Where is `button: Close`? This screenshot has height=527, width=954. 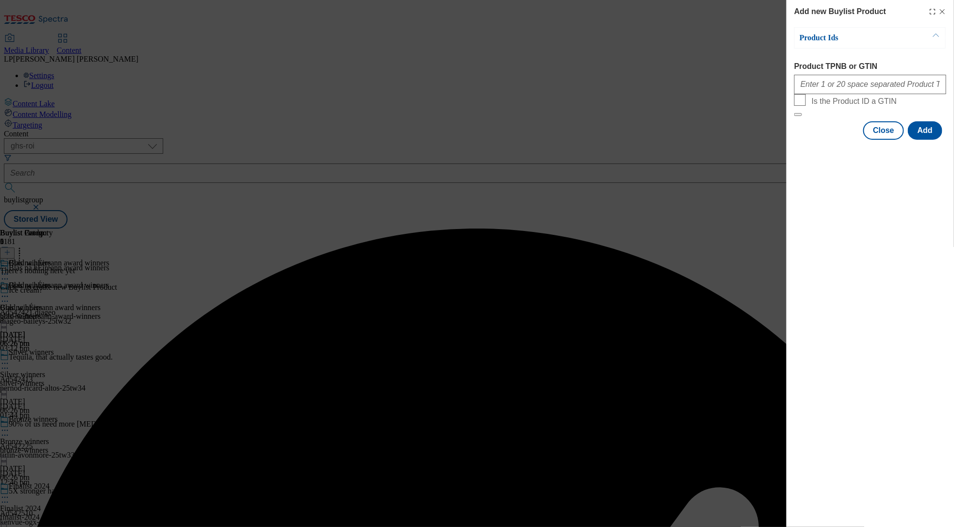 button: Close is located at coordinates (884, 131).